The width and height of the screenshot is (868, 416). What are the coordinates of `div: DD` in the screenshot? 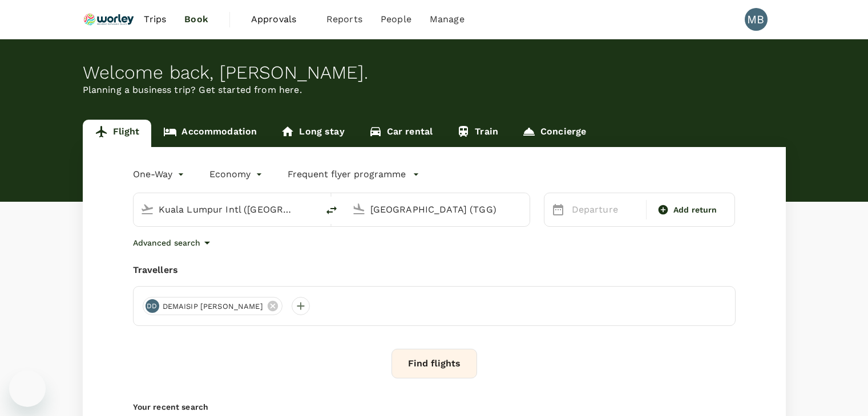 It's located at (153, 306).